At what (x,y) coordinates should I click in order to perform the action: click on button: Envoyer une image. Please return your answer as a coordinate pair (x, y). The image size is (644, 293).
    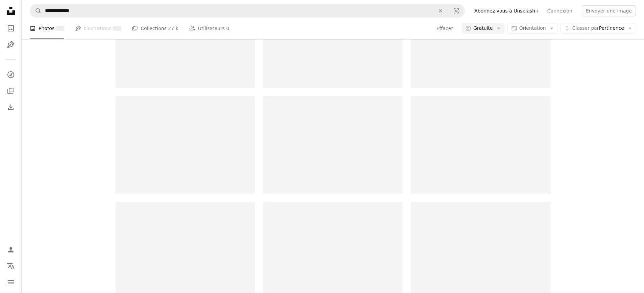
    Looking at the image, I should click on (609, 11).